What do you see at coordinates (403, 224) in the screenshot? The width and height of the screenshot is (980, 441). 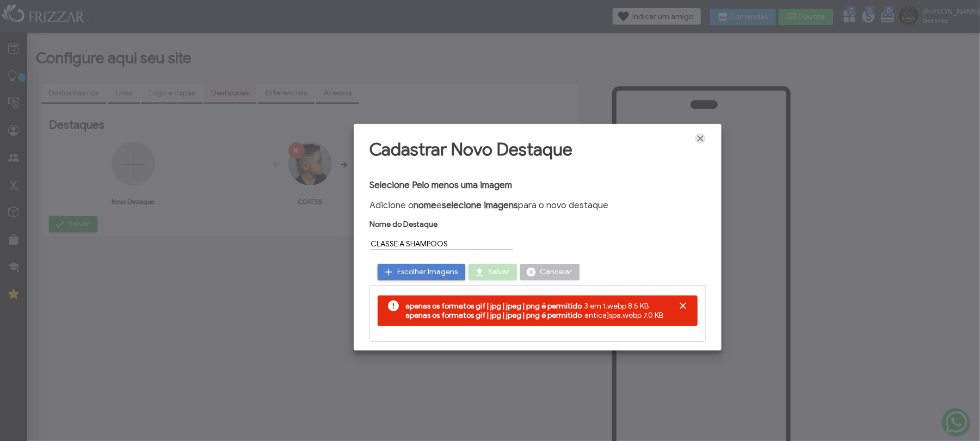 I see `label: Nome do Destaque` at bounding box center [403, 224].